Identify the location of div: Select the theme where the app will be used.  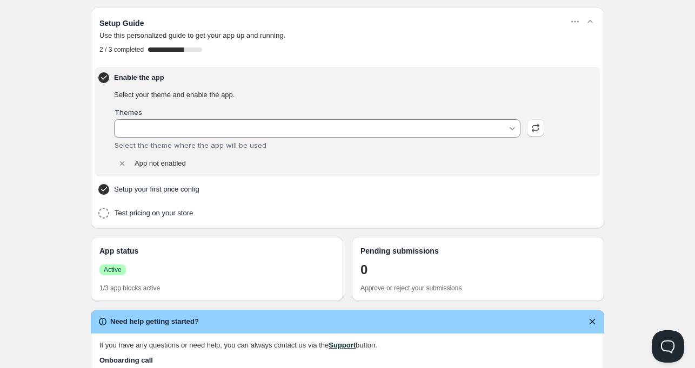
(317, 145).